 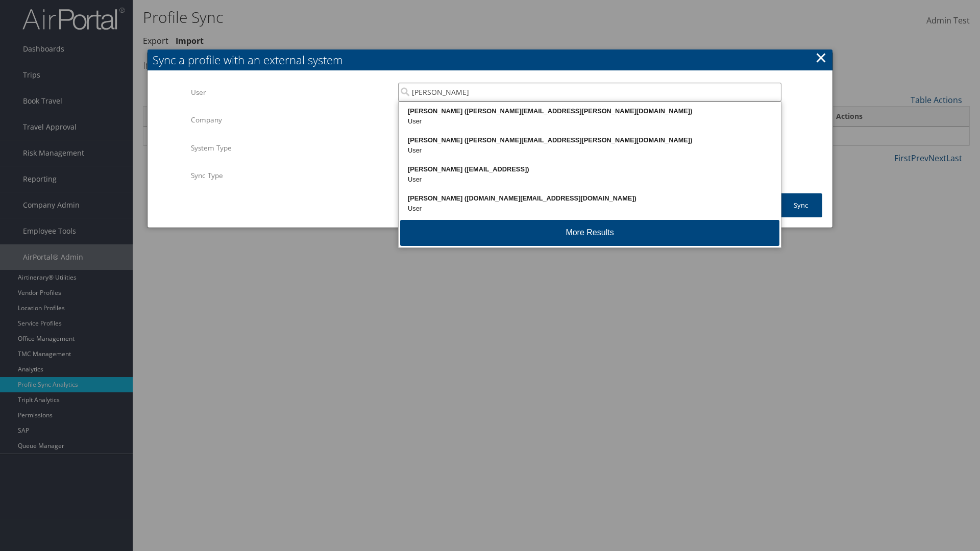 What do you see at coordinates (801, 205) in the screenshot?
I see `button: Sync` at bounding box center [801, 205].